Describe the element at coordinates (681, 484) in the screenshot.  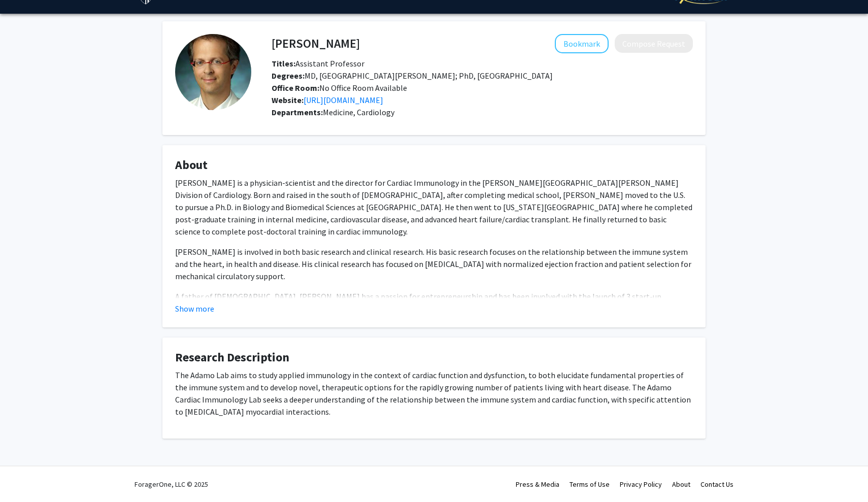
I see `a: About` at that location.